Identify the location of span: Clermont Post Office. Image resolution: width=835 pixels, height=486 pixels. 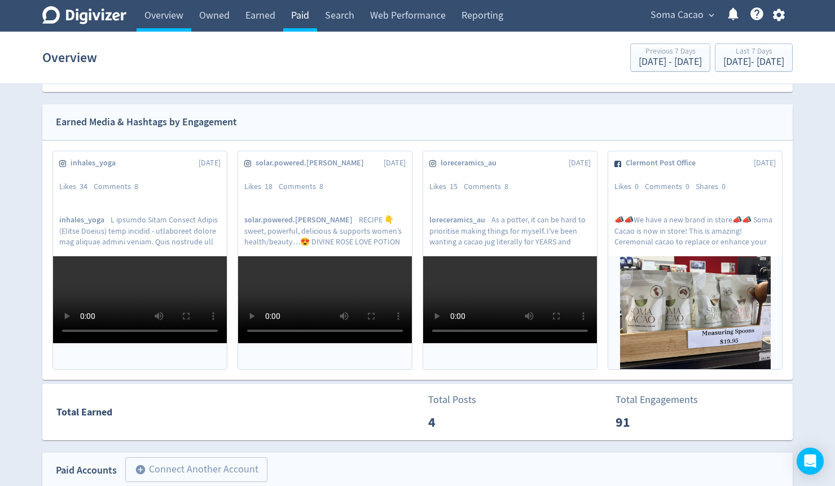
(664, 163).